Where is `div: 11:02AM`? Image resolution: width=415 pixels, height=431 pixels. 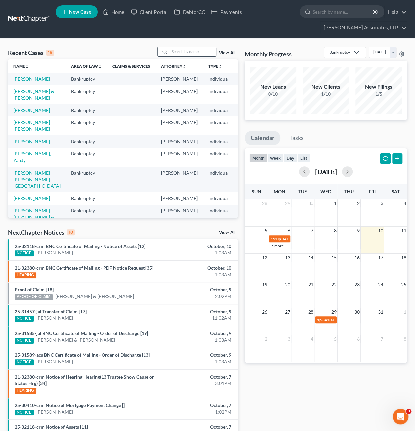 div: 11:02AM is located at coordinates (197, 318).